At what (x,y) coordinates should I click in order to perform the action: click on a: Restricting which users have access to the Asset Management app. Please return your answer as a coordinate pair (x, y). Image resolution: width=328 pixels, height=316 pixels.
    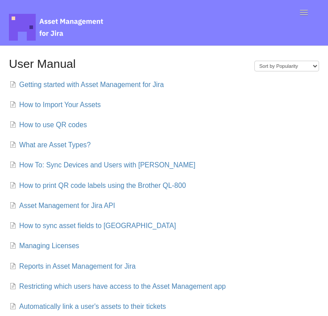
    Looking at the image, I should click on (117, 286).